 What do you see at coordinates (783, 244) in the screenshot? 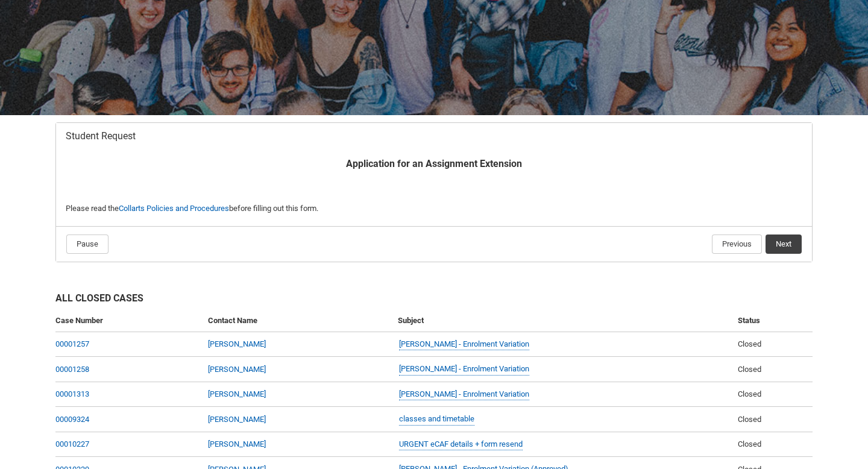
I see `button: Next` at bounding box center [783, 244].